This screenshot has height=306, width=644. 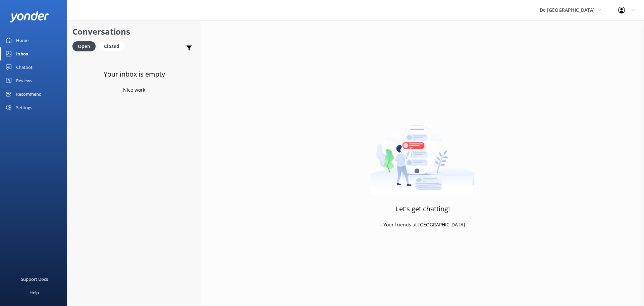 I want to click on h3: Your inbox is empty, so click(x=134, y=74).